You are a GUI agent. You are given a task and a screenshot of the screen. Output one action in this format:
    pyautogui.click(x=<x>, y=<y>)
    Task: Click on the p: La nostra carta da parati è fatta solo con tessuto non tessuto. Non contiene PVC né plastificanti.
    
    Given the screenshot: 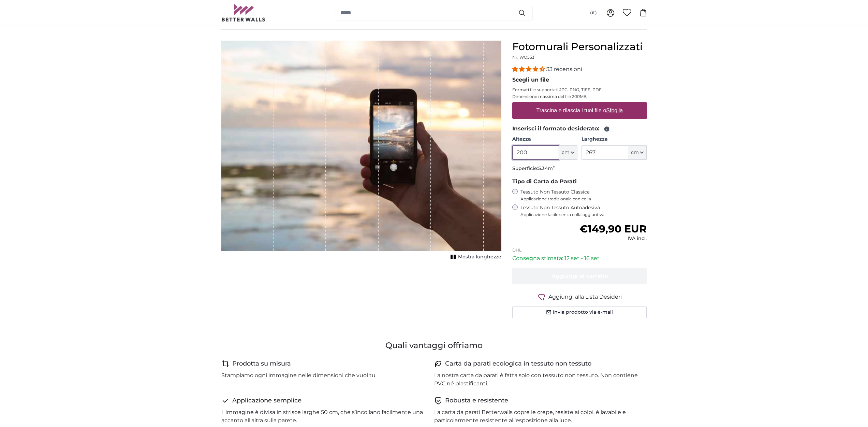 What is the action you would take?
    pyautogui.click(x=537, y=379)
    